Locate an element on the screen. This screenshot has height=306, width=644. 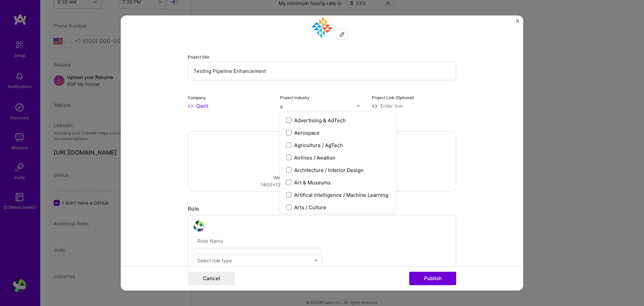
img: Company logo is located at coordinates (322, 28).